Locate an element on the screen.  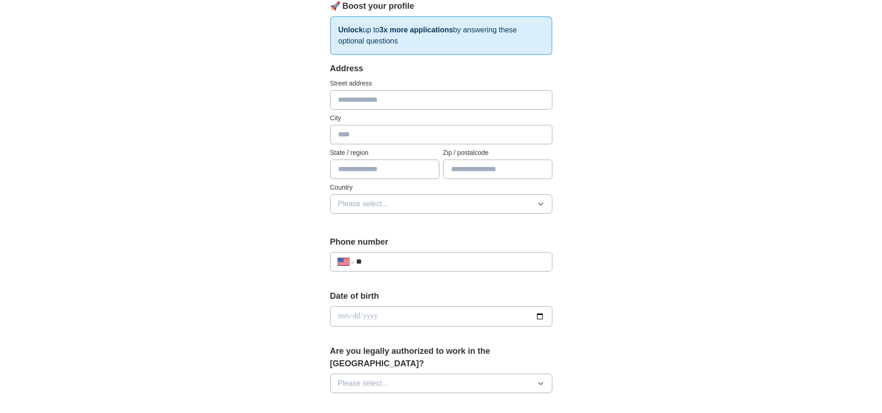
div: Address is located at coordinates (441, 69).